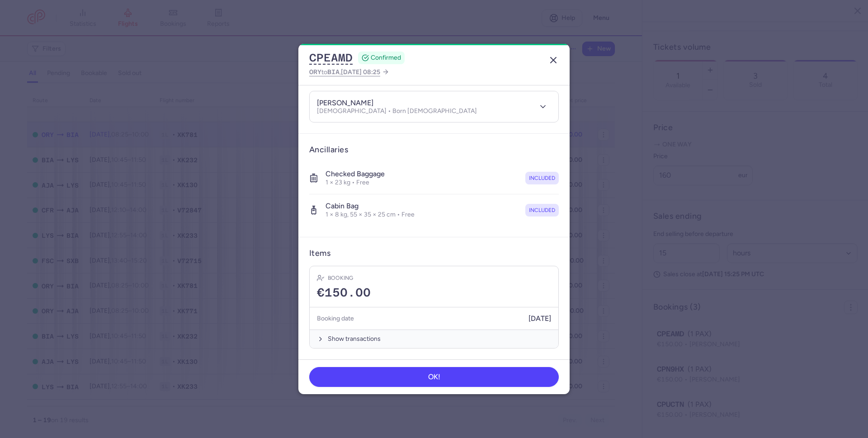 This screenshot has height=438, width=868. What do you see at coordinates (340, 278) in the screenshot?
I see `h4: Booking` at bounding box center [340, 278].